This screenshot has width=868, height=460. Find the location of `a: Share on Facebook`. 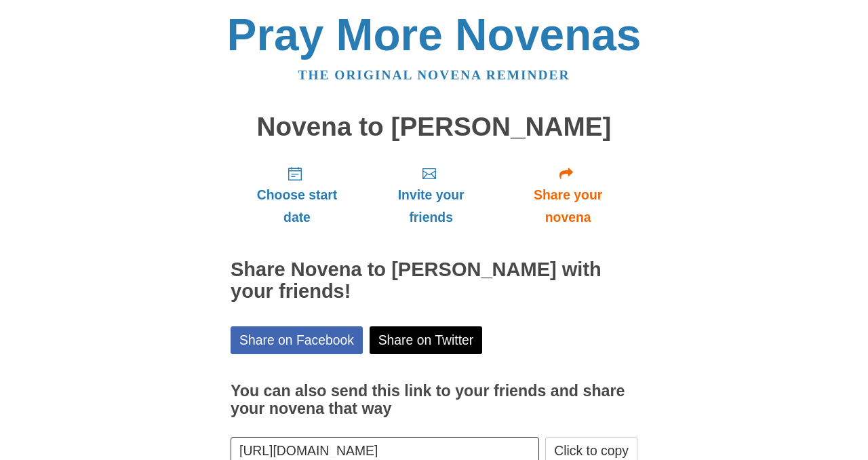

a: Share on Facebook is located at coordinates (296, 340).